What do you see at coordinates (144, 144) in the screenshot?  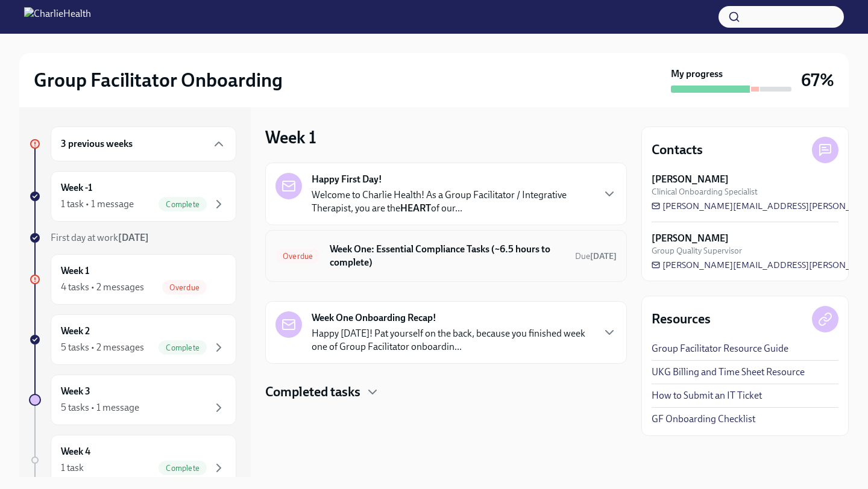 I see `div: 3 previous weeks` at bounding box center [144, 144].